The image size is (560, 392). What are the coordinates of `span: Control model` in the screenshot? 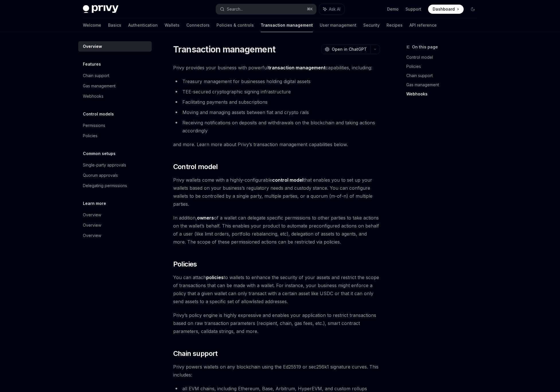 It's located at (195, 167).